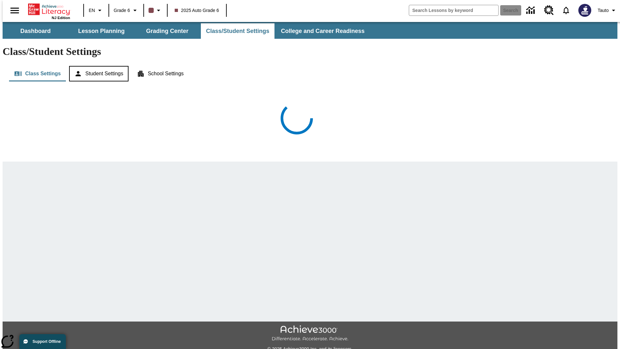  What do you see at coordinates (43, 341) in the screenshot?
I see `button: Support Offline` at bounding box center [43, 341].